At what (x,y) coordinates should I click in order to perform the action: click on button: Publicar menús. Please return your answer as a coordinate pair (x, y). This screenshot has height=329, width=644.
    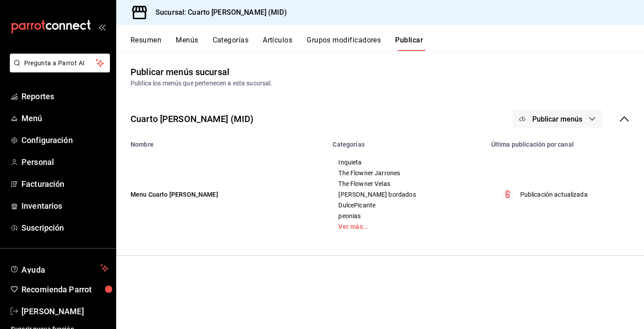
    Looking at the image, I should click on (558, 119).